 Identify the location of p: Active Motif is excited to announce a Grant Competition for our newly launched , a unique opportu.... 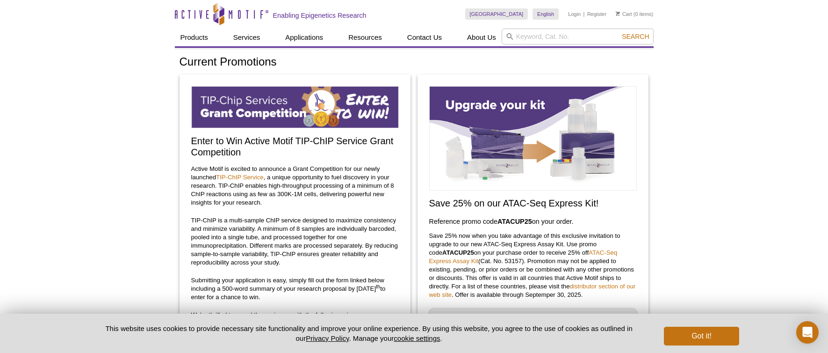
(295, 186).